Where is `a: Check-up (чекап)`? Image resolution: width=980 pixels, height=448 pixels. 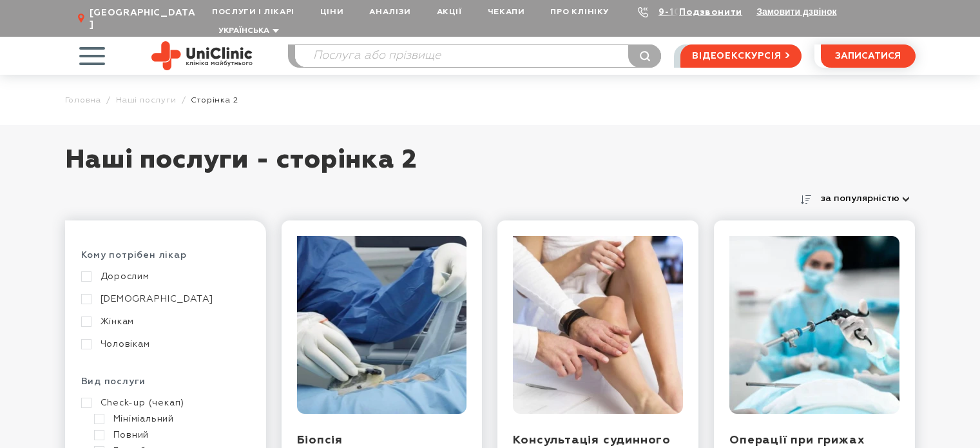 a: Check-up (чекап) is located at coordinates (164, 403).